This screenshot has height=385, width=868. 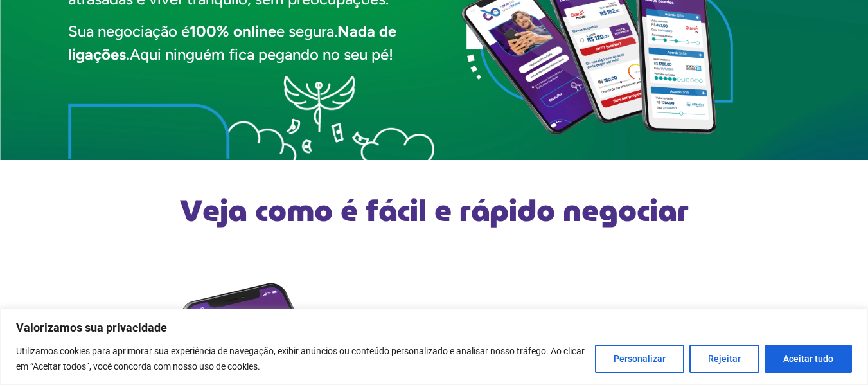 What do you see at coordinates (301, 359) in the screenshot?
I see `p: Utilizamos cookies para aprimorar sua experiência de navegação, exibir anúncios ou conteúdo perso...` at bounding box center [301, 359].